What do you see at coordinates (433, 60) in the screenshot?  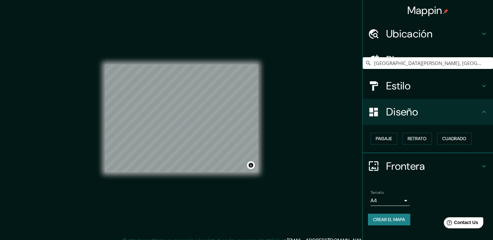 I see `h4: Pines` at bounding box center [433, 60].